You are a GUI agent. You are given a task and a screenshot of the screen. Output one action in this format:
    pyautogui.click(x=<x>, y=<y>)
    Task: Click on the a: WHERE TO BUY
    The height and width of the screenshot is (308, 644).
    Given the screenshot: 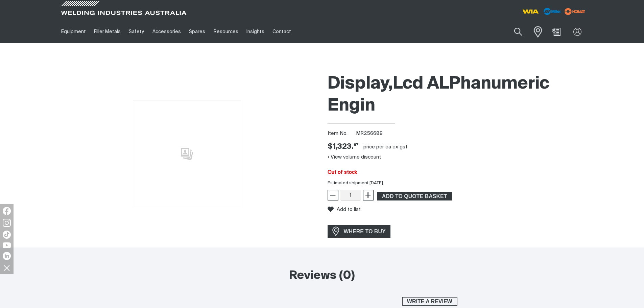 What is the action you would take?
    pyautogui.click(x=359, y=232)
    